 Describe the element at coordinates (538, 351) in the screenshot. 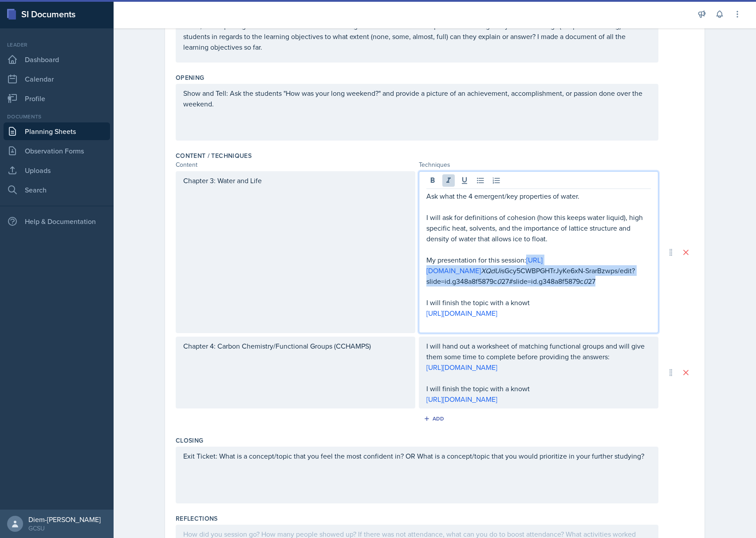

I see `p: I will hand out a worksheet of matching functional groups and will give them some time to complet...` at that location.